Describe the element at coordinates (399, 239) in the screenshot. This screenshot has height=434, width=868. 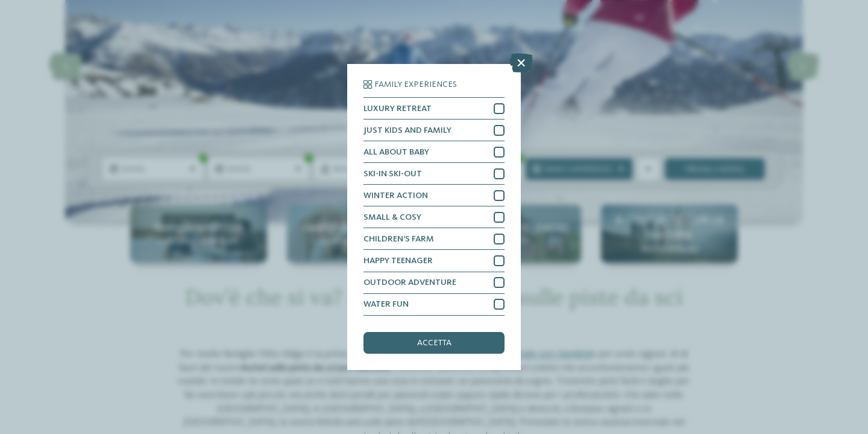
I see `span: CHILDREN’S FARM` at that location.